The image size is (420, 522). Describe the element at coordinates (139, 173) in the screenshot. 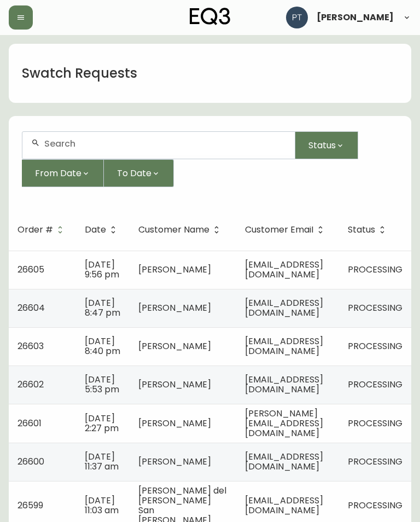

I see `button: To Date` at that location.